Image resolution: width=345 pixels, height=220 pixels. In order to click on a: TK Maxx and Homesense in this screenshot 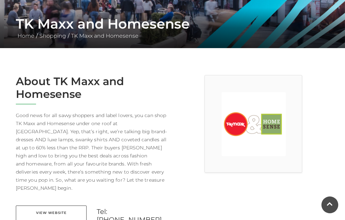, I will do `click(105, 36)`.